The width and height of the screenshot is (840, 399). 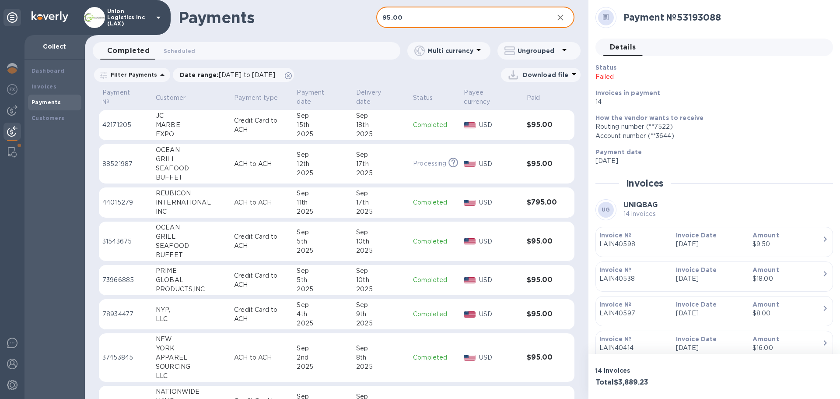 I want to click on b: How the vendor wants to receive, so click(x=650, y=118).